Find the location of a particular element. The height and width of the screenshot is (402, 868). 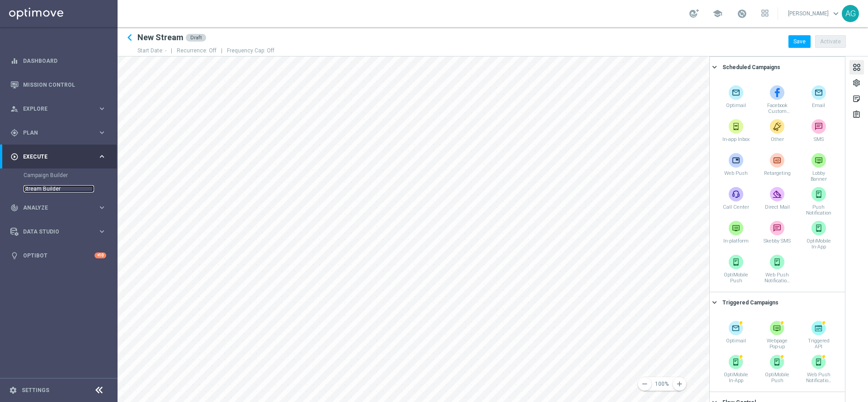

div: AG is located at coordinates (850, 14).